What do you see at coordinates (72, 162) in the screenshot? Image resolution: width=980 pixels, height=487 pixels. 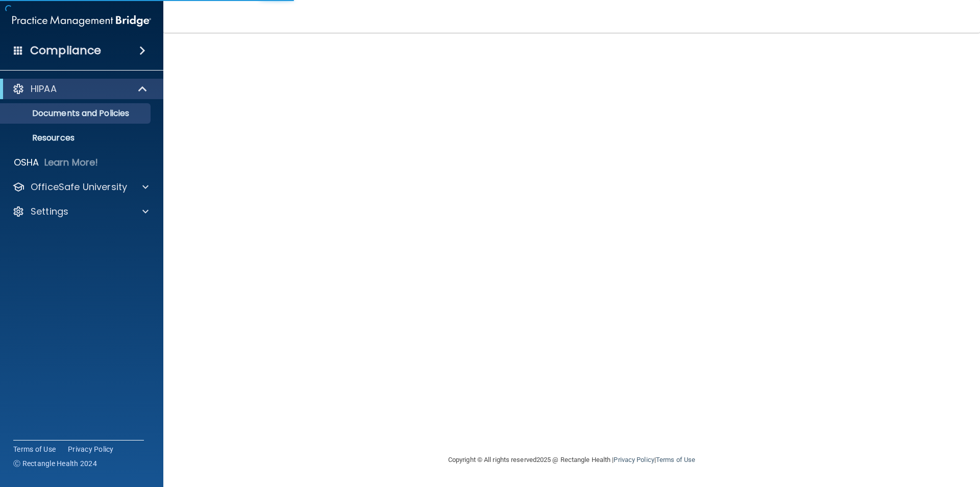 I see `p: Learn More!` at bounding box center [72, 162].